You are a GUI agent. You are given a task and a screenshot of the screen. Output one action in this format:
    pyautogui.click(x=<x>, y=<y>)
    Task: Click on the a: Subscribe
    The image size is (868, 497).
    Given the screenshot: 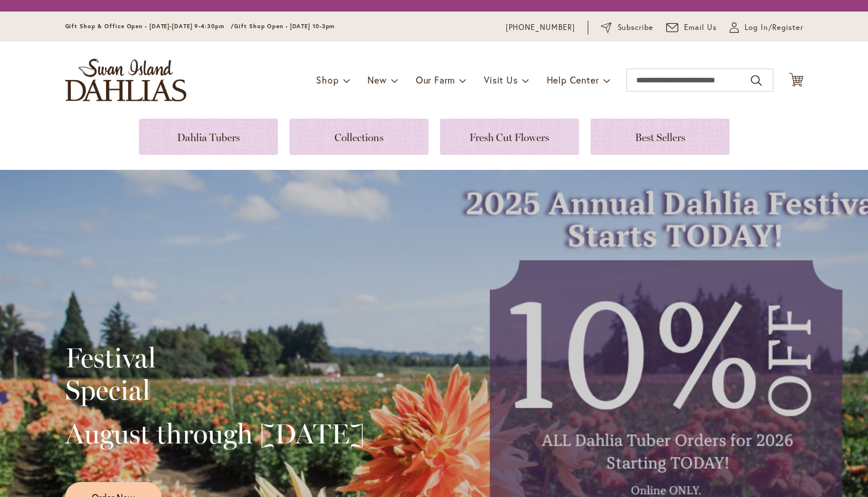 What is the action you would take?
    pyautogui.click(x=627, y=28)
    